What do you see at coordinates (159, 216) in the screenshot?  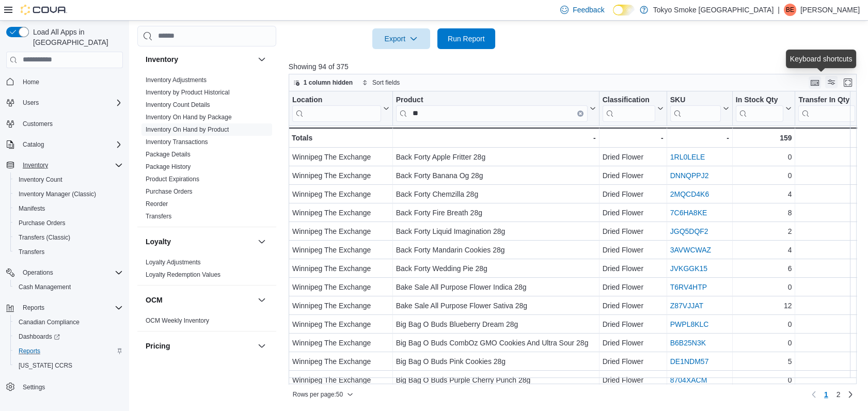 I see `a: Transfers` at bounding box center [159, 216].